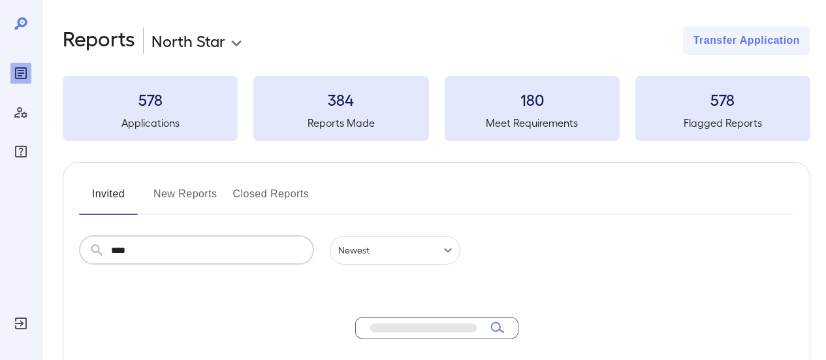 This screenshot has width=826, height=360. Describe the element at coordinates (21, 73) in the screenshot. I see `div: Reports` at that location.